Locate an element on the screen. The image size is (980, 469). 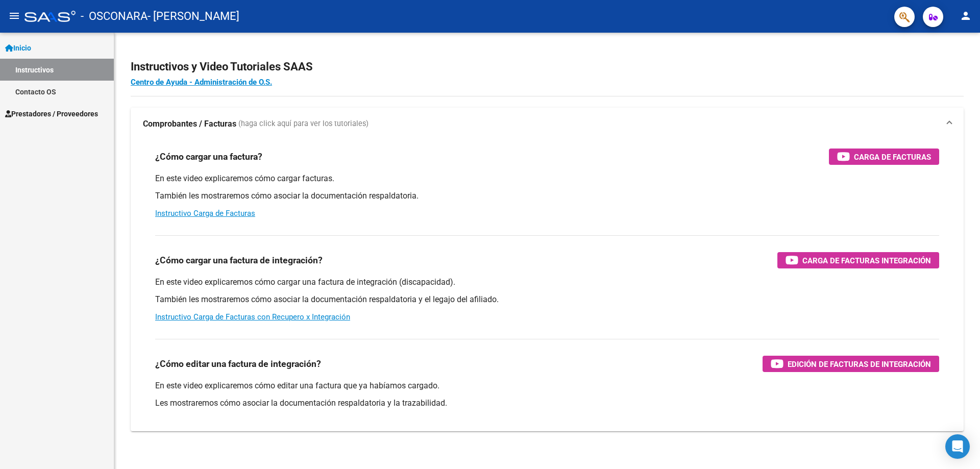
a: Instructivo Carga de Facturas con Recupero x Integración is located at coordinates (252, 317).